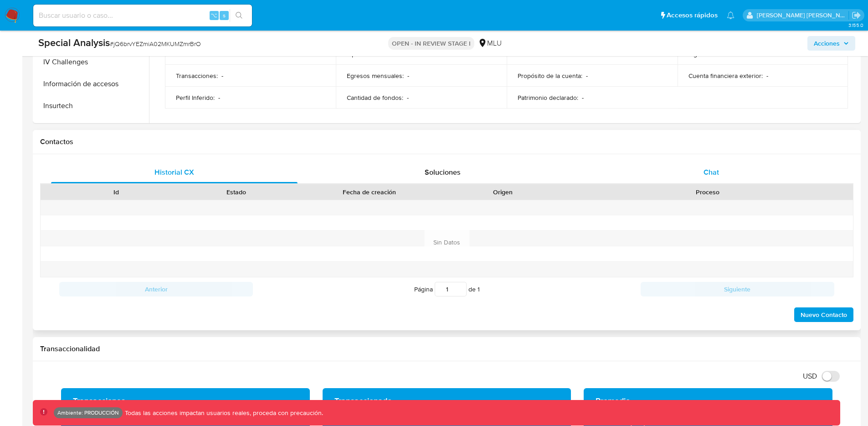 Image resolution: width=868 pixels, height=426 pixels. I want to click on button: Nuevo Contacto, so click(824, 314).